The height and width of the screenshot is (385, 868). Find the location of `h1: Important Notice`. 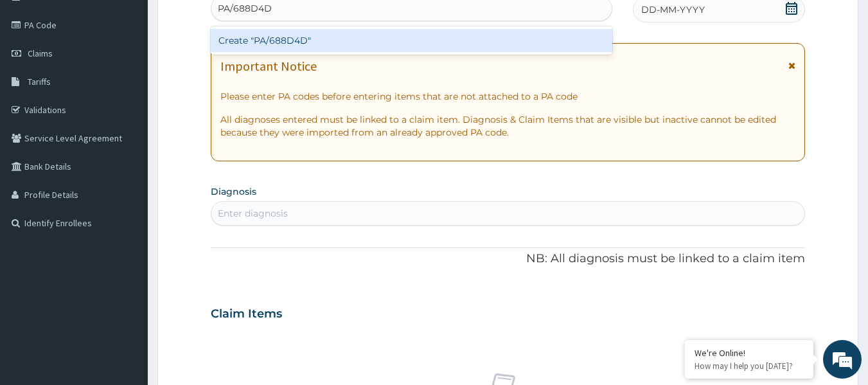

h1: Important Notice is located at coordinates (269, 66).